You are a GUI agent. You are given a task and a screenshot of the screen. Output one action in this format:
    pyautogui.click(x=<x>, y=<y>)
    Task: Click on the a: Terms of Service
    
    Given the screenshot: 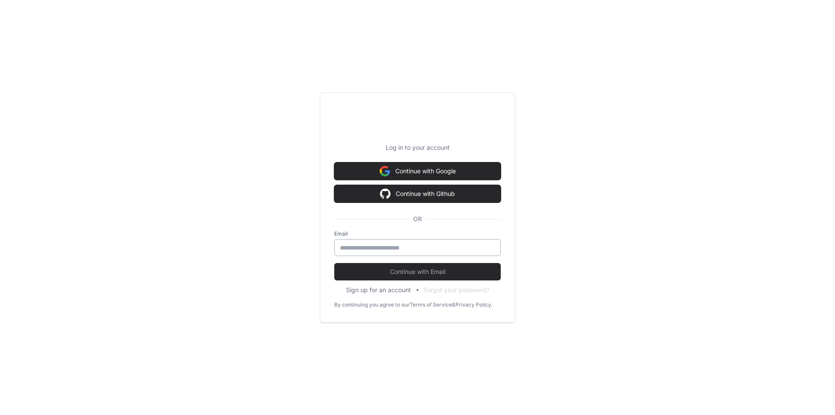 What is the action you would take?
    pyautogui.click(x=430, y=305)
    